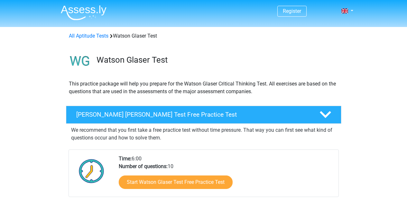 The height and width of the screenshot is (206, 407). What do you see at coordinates (216, 60) in the screenshot?
I see `h3: Watson Glaser Test` at bounding box center [216, 60].